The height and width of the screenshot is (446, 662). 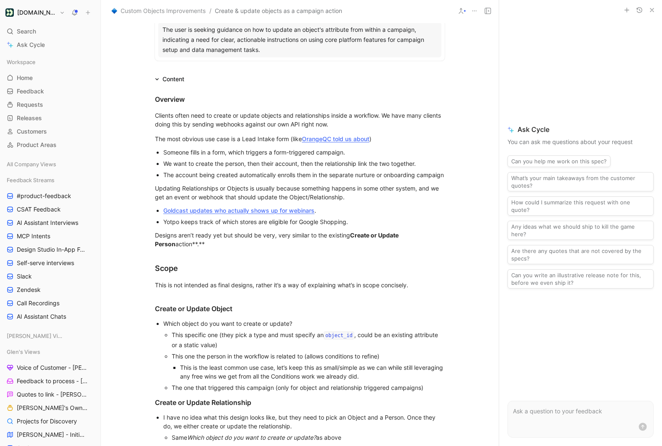 What do you see at coordinates (50, 131) in the screenshot?
I see `a: Customers` at bounding box center [50, 131].